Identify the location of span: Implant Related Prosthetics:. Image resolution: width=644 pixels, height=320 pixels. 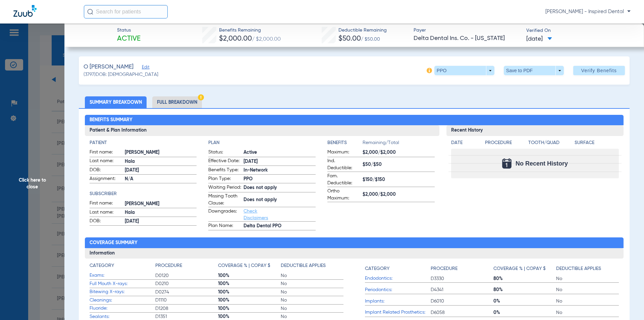
(398, 312).